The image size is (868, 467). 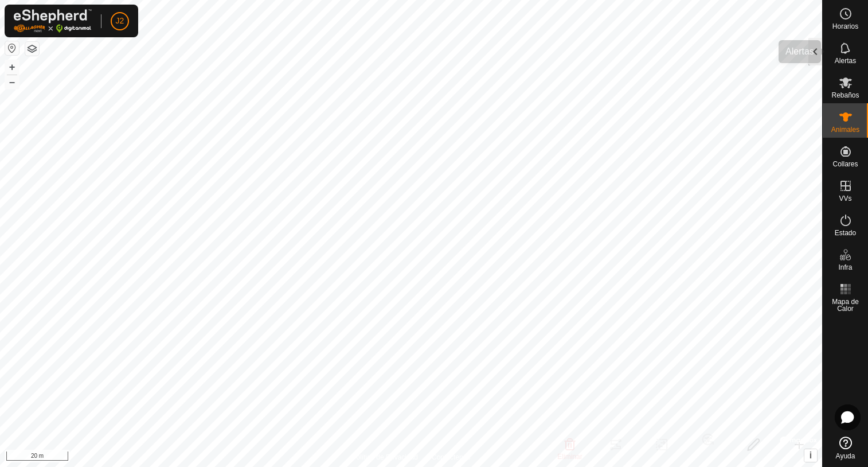 What do you see at coordinates (846, 456) in the screenshot?
I see `span: Ayuda` at bounding box center [846, 456].